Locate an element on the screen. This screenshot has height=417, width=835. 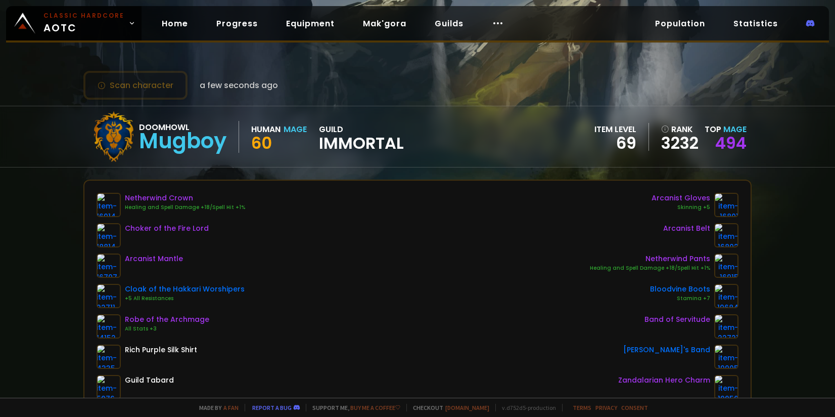
span: AOTC is located at coordinates (84, 23).